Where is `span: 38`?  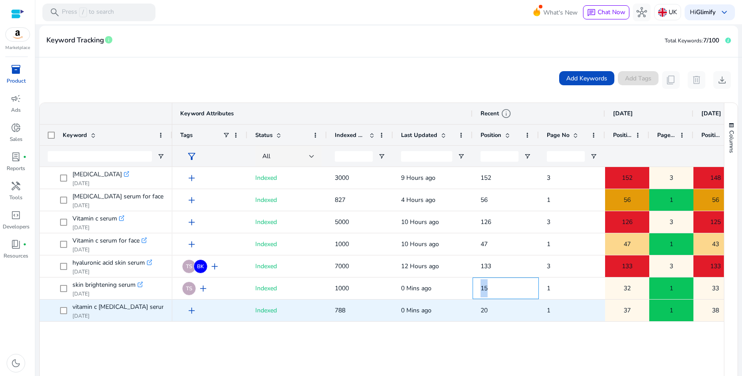
span: 38 is located at coordinates (716, 310).